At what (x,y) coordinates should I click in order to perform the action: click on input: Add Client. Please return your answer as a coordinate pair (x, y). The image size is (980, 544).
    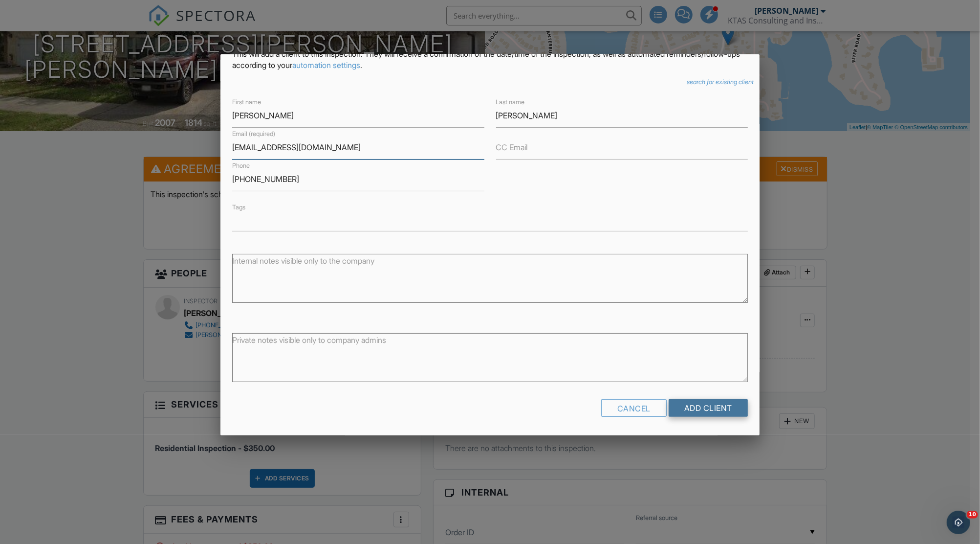
    Looking at the image, I should click on (708, 407).